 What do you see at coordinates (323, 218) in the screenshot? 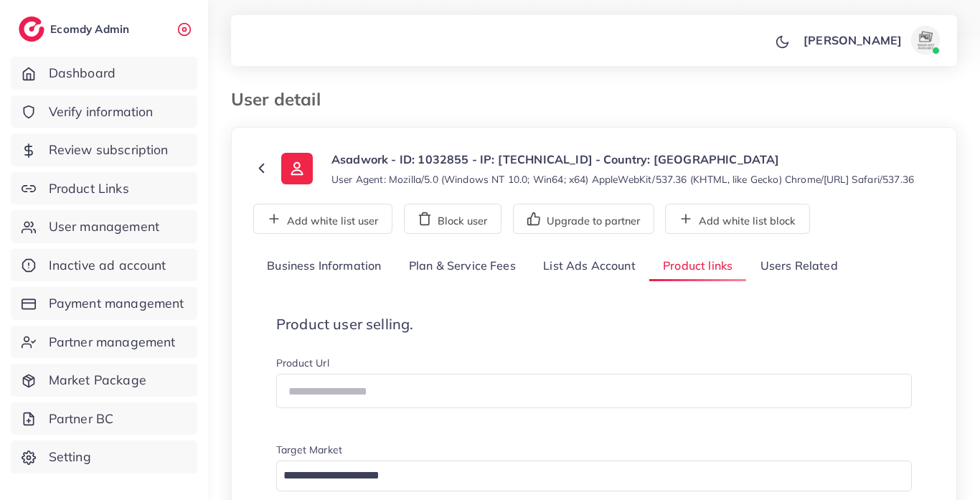
I see `button: Add white list user` at bounding box center [323, 218].